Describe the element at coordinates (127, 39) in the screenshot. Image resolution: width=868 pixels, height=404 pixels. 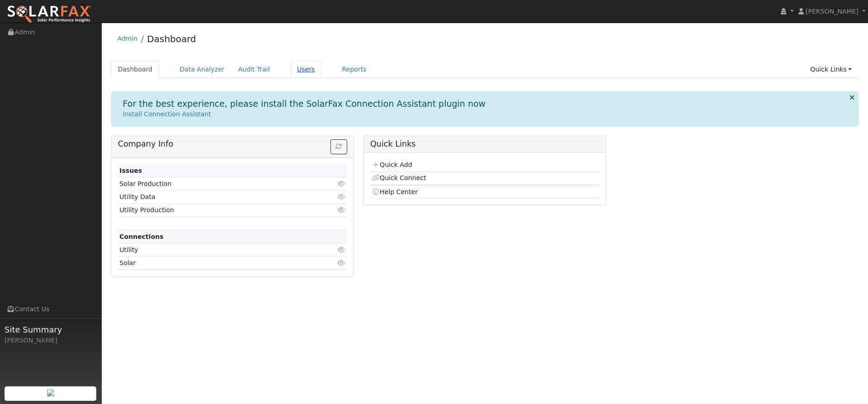
I see `a: Admin` at that location.